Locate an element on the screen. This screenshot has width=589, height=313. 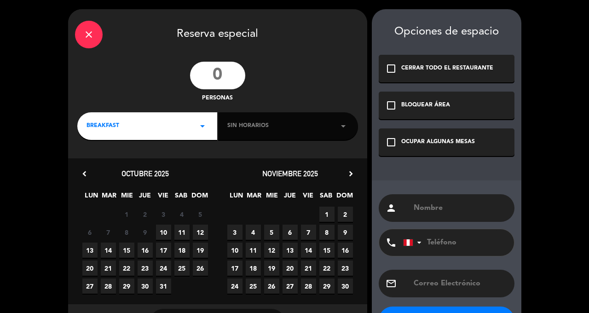
input: 0 is located at coordinates (218, 76).